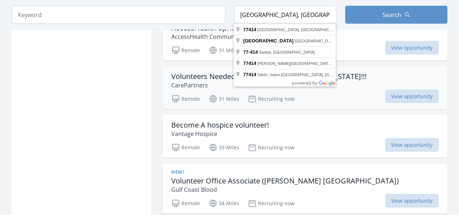 The image size is (459, 215). I want to click on p: 34 Miles, so click(224, 203).